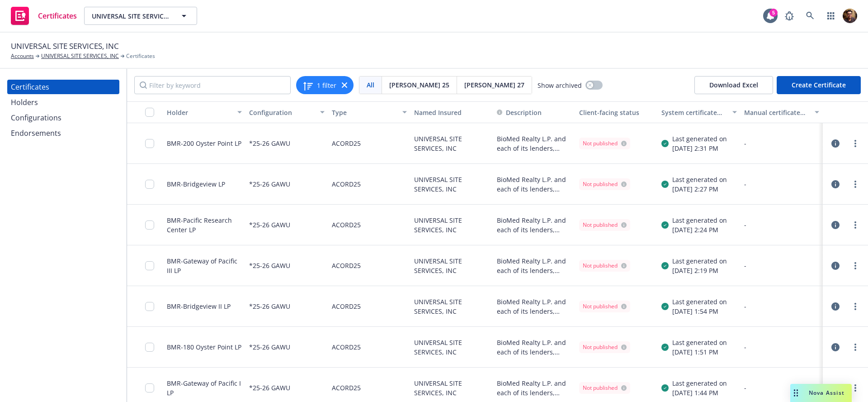  What do you see at coordinates (30, 87) in the screenshot?
I see `div: Certificates` at bounding box center [30, 87].